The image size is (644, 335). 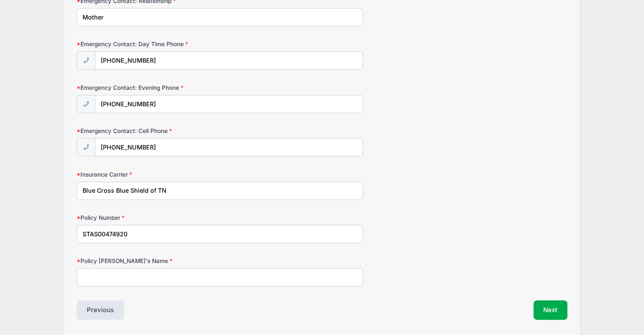 I want to click on label: Emergency Contact: Day Time Phone, so click(x=159, y=44).